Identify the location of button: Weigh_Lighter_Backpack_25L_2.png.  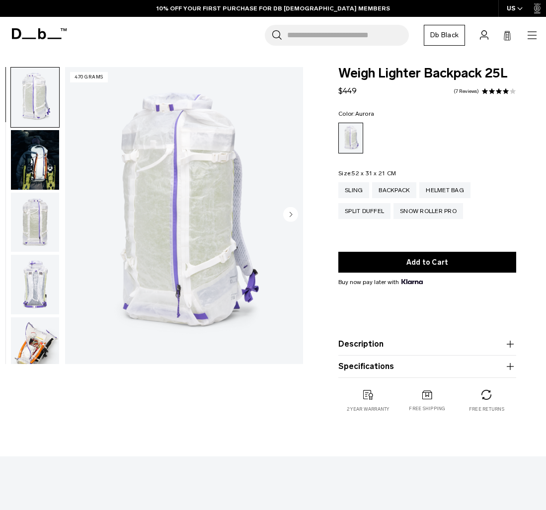
(35, 223).